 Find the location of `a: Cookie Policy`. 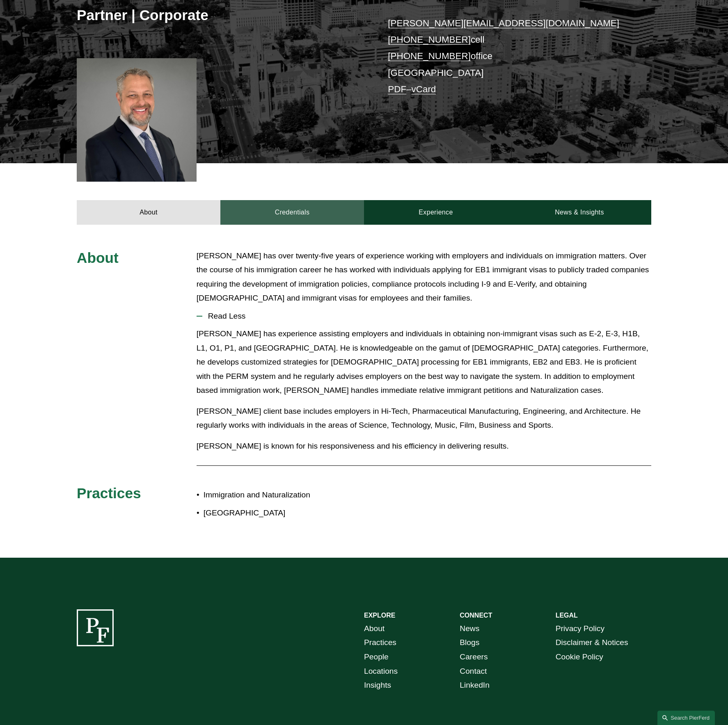

a: Cookie Policy is located at coordinates (580, 657).